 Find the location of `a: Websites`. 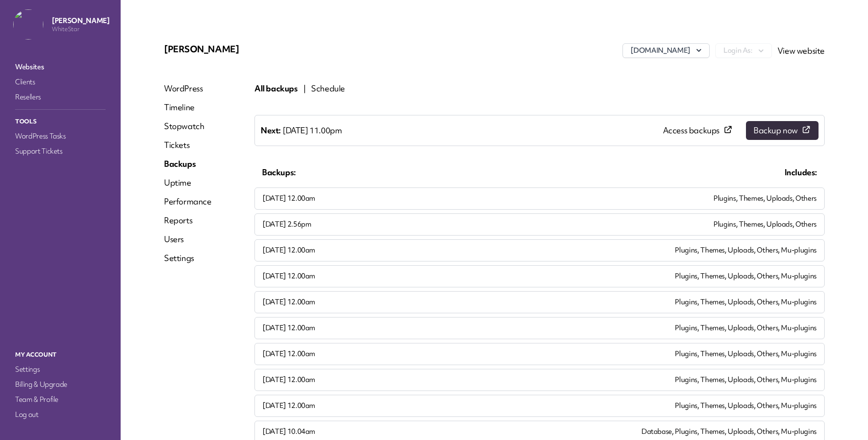

a: Websites is located at coordinates (61, 67).